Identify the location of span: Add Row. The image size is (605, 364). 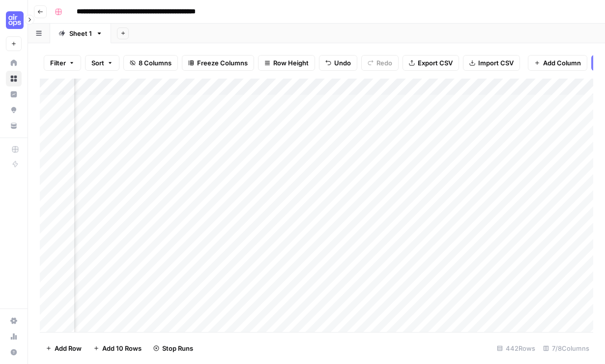
(68, 348).